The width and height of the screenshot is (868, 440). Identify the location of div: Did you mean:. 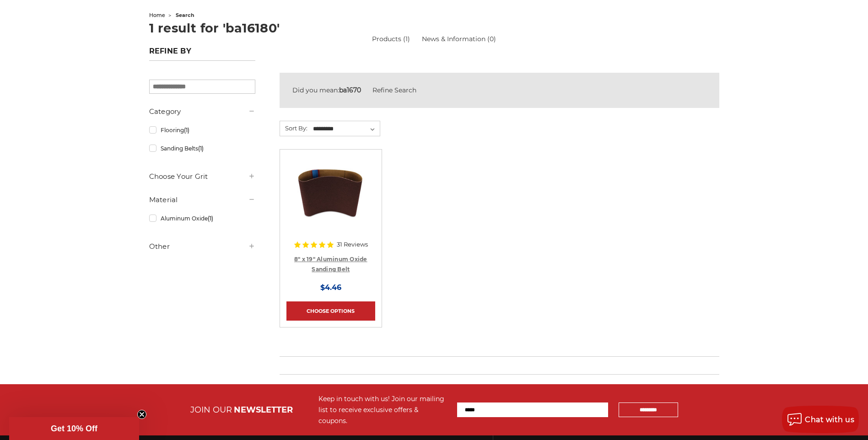
(499, 90).